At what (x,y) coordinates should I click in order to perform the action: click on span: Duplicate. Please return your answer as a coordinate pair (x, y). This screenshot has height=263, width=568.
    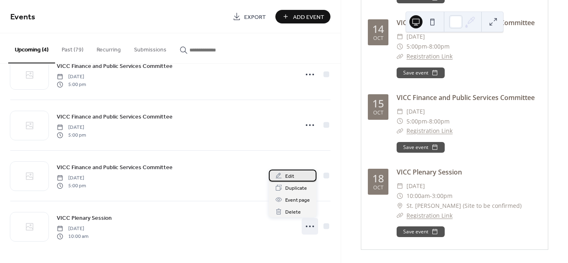
    Looking at the image, I should click on (296, 188).